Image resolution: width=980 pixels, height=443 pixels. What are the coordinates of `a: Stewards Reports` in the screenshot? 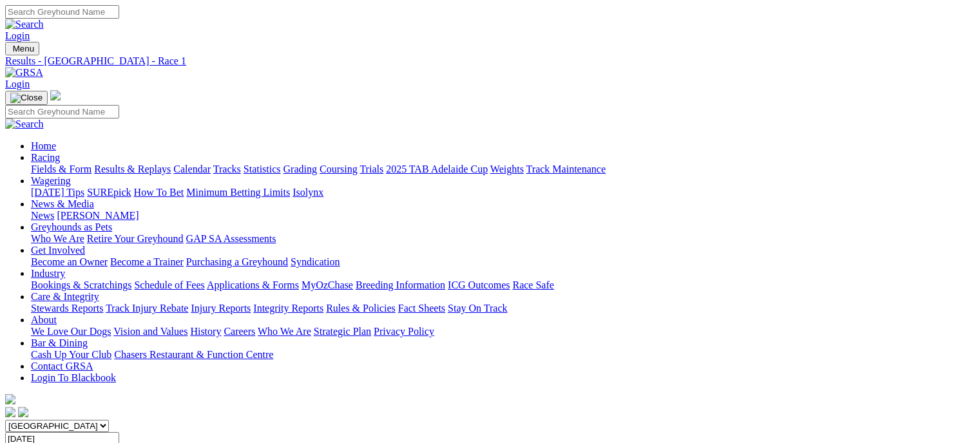 It's located at (67, 308).